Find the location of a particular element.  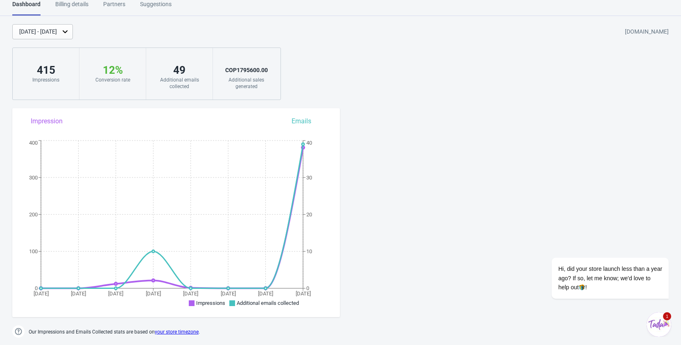

div: Additional emails collected is located at coordinates (179, 83).